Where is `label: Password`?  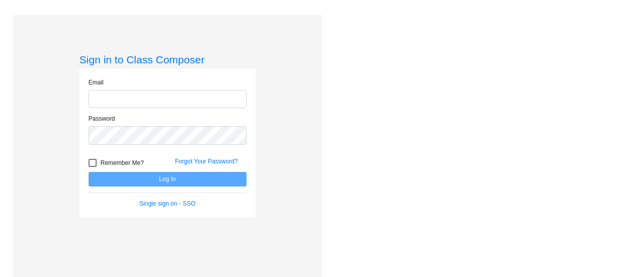 label: Password is located at coordinates (102, 119).